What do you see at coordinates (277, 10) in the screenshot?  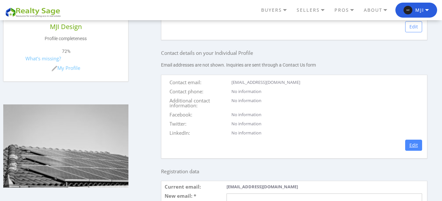 I see `a: BUYERS` at bounding box center [277, 10].